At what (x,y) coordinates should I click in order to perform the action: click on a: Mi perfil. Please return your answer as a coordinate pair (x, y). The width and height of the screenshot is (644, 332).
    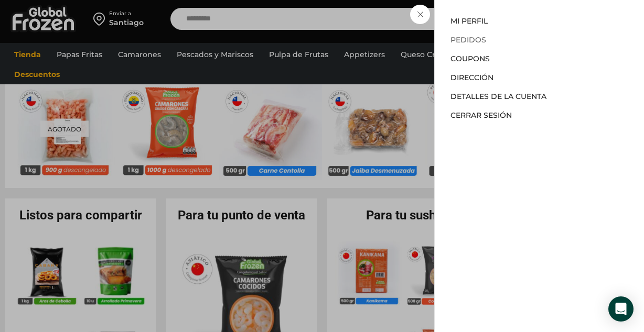
    Looking at the image, I should click on (468, 21).